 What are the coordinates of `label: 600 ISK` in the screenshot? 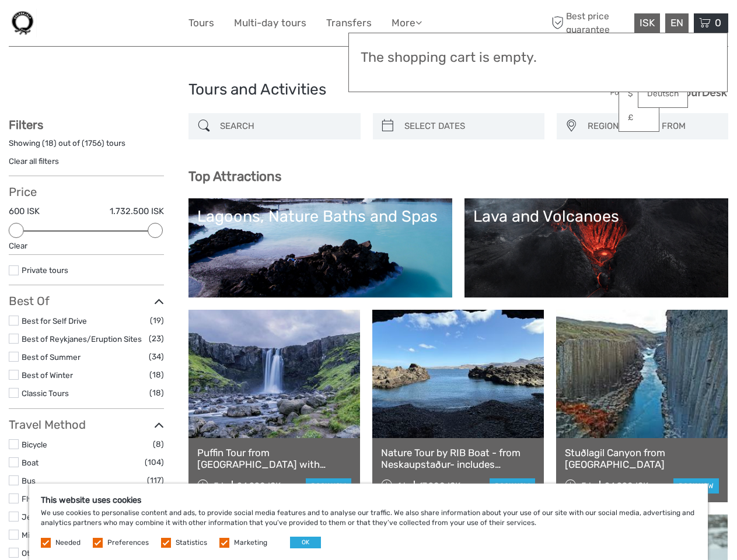 It's located at (24, 211).